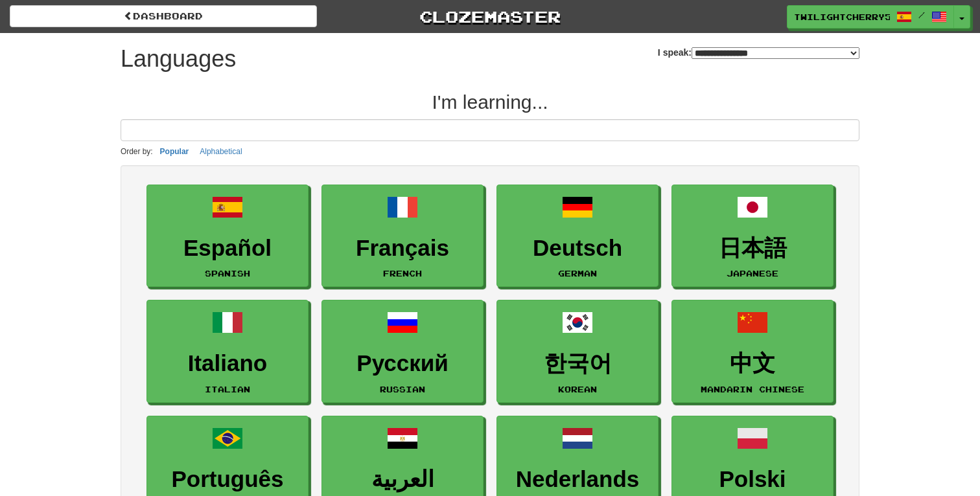  What do you see at coordinates (577, 390) in the screenshot?
I see `small: Korean` at bounding box center [577, 390].